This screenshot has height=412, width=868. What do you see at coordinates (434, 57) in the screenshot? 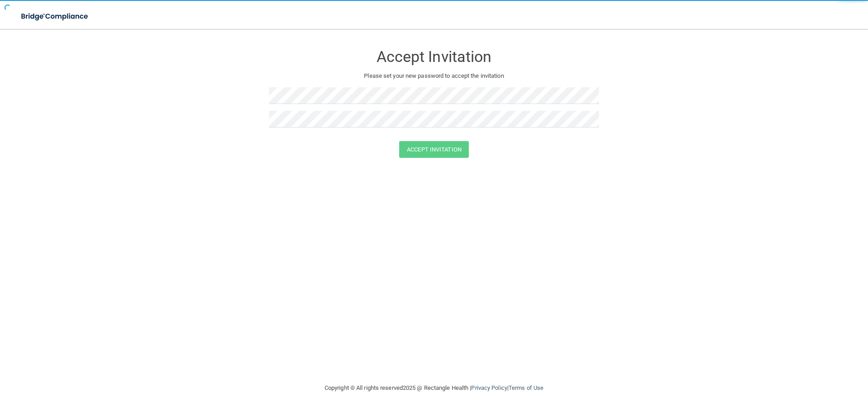
I see `h3: Accept Invitation` at bounding box center [434, 57].